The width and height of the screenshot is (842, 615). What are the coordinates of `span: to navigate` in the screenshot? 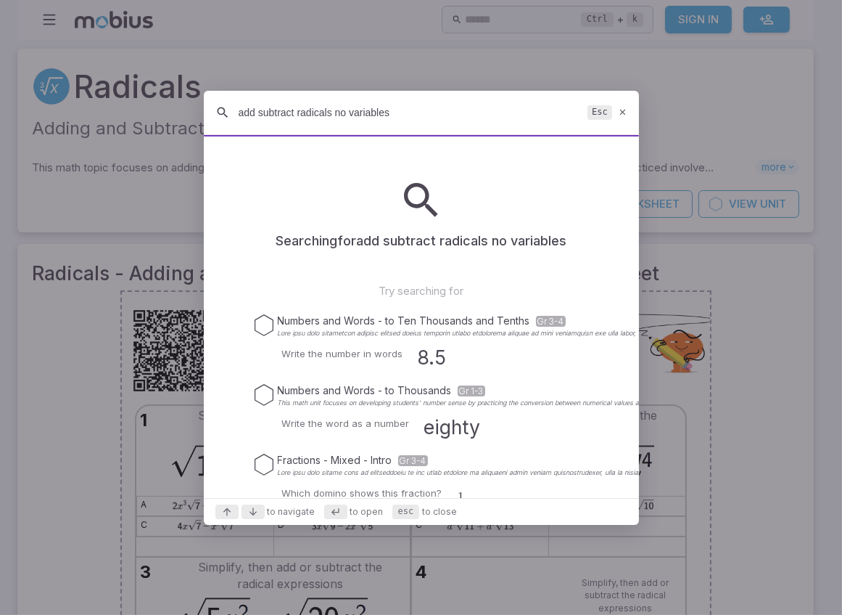 It's located at (292, 512).